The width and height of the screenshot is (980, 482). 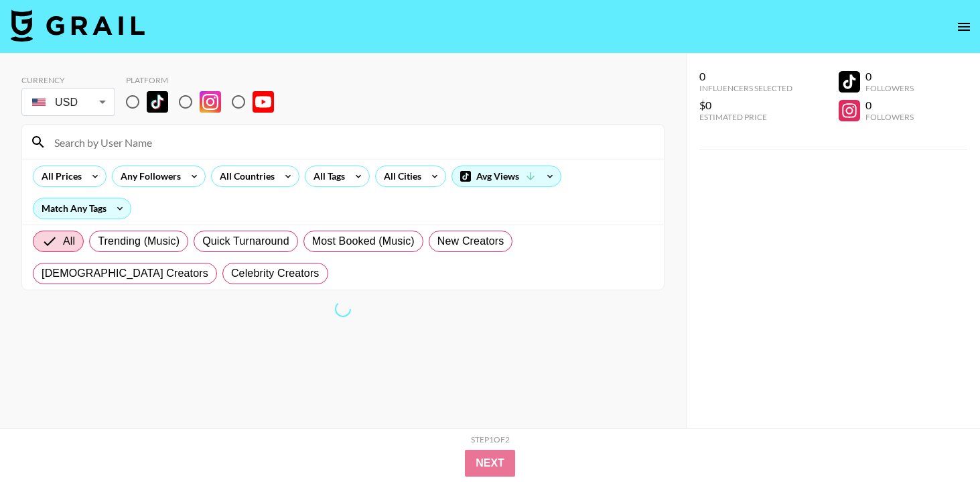 What do you see at coordinates (400, 176) in the screenshot?
I see `div: All Cities` at bounding box center [400, 176].